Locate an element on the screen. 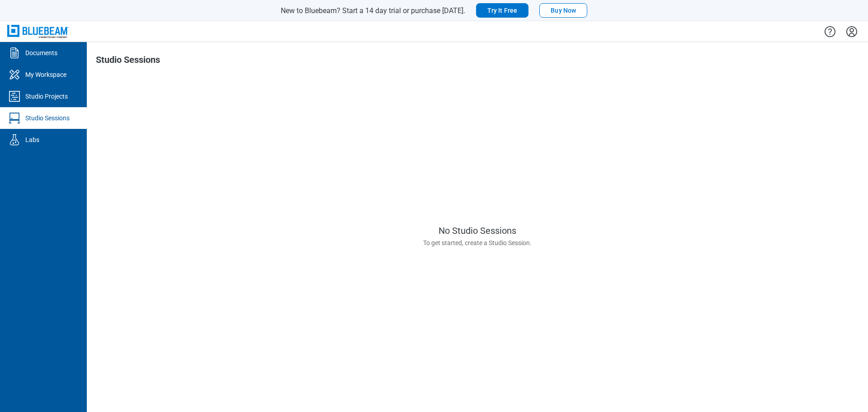 The image size is (868, 412). svg: Studio Projects is located at coordinates (14, 96).